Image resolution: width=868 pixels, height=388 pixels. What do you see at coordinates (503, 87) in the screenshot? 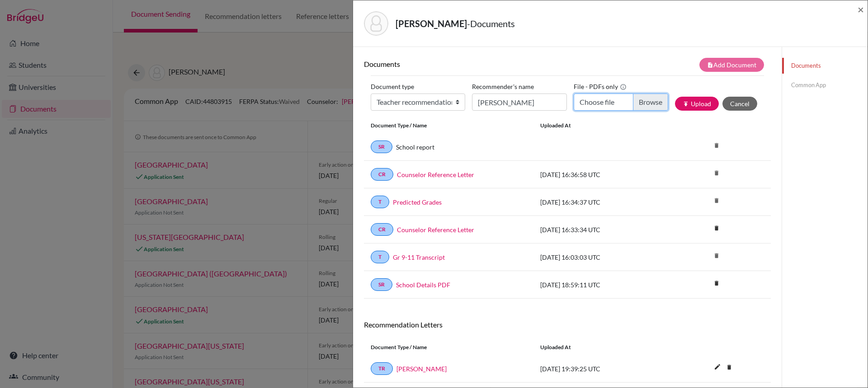
I see `label: Recommender's name` at bounding box center [503, 87].